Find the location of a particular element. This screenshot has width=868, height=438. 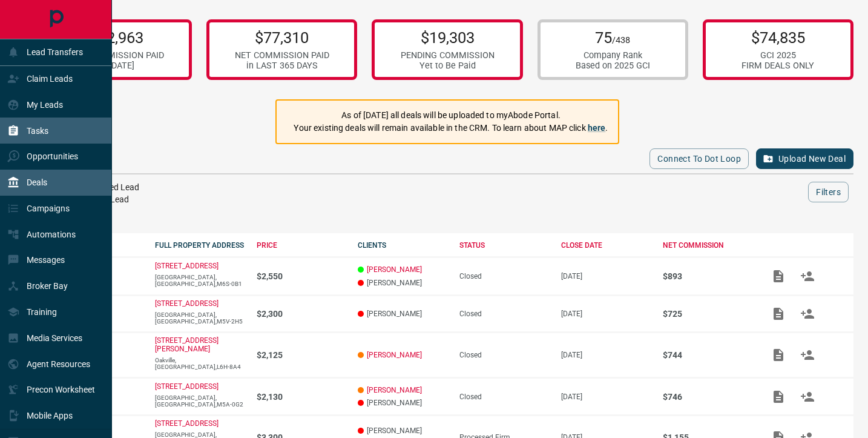

div: in LAST 365 DAYS is located at coordinates (282, 65).